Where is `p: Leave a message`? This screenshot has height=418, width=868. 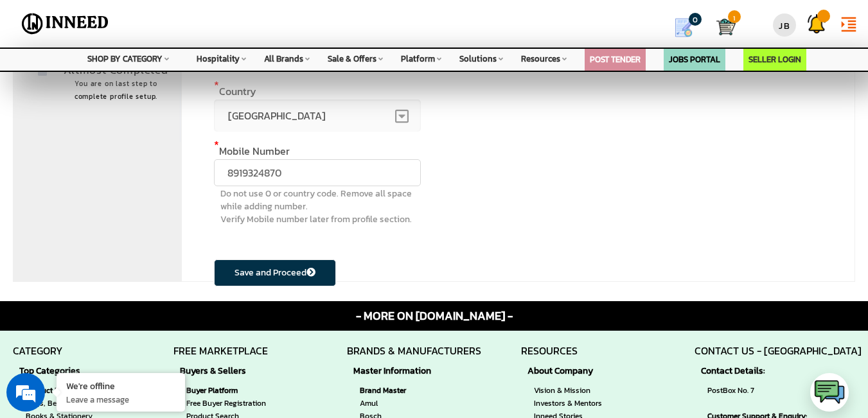 p: Leave a message is located at coordinates (121, 400).